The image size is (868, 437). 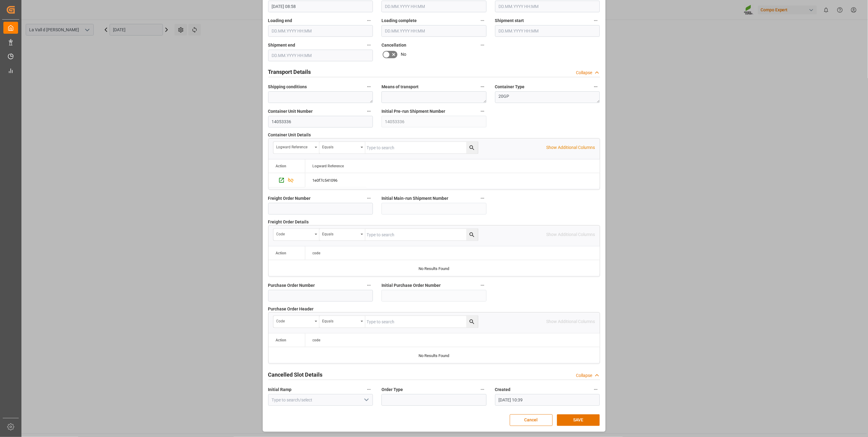 I want to click on button: Shipment end, so click(x=369, y=45).